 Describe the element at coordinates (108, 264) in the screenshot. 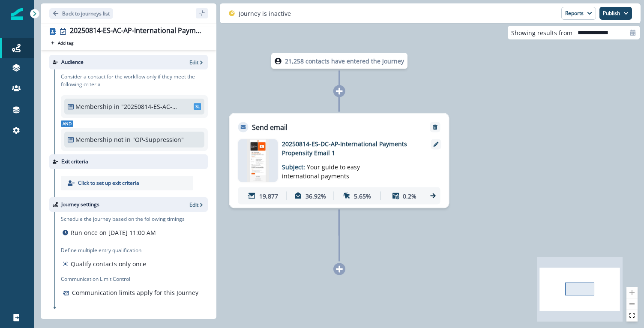

I see `p: Qualify contacts only once` at that location.